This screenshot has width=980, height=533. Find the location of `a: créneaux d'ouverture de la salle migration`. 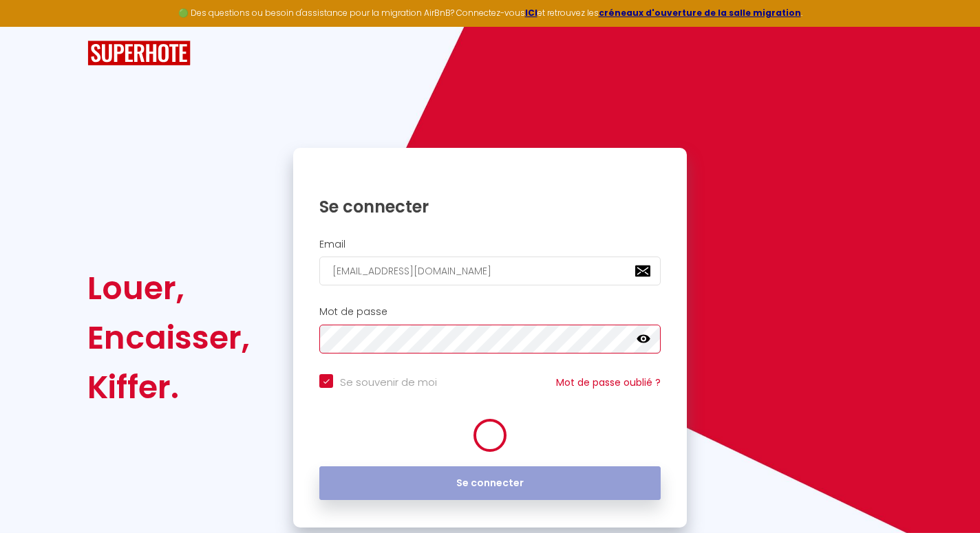

a: créneaux d'ouverture de la salle migration is located at coordinates (700, 12).